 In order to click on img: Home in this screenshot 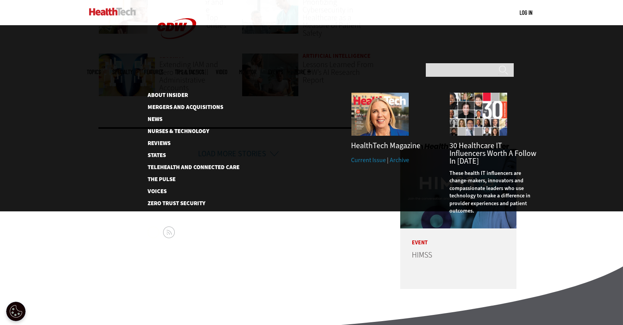, I will do `click(112, 12)`.